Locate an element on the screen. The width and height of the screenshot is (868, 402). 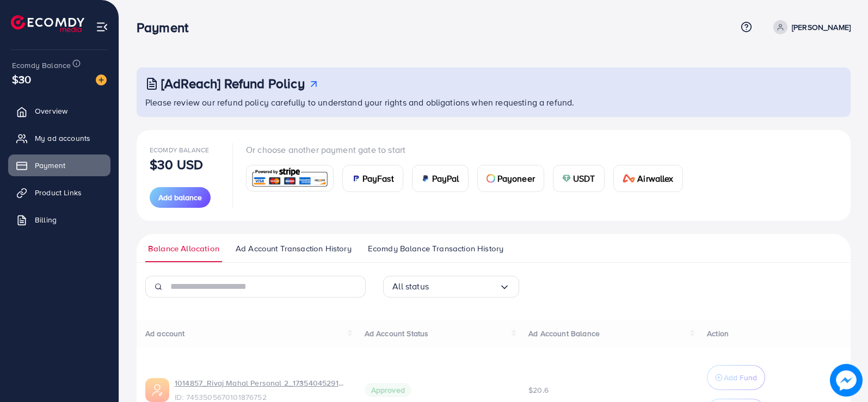
span: Payoneer is located at coordinates (516, 178).